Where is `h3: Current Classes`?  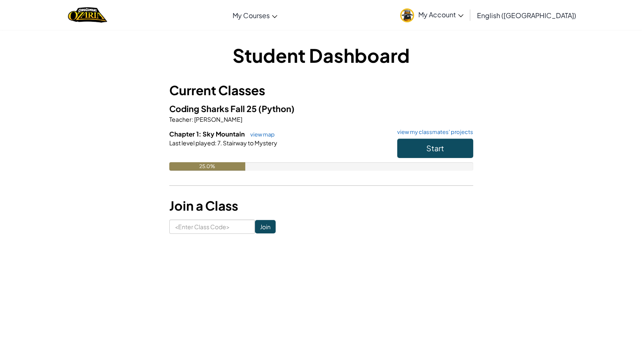 h3: Current Classes is located at coordinates (321, 90).